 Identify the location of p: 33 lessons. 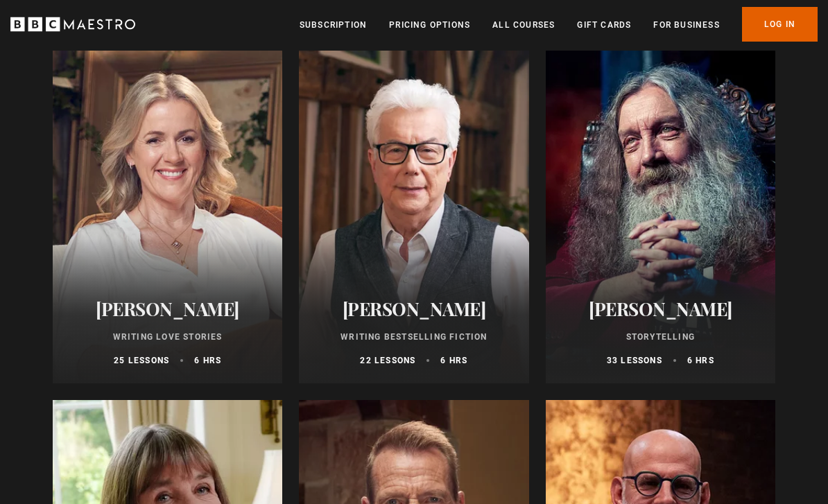
(634, 361).